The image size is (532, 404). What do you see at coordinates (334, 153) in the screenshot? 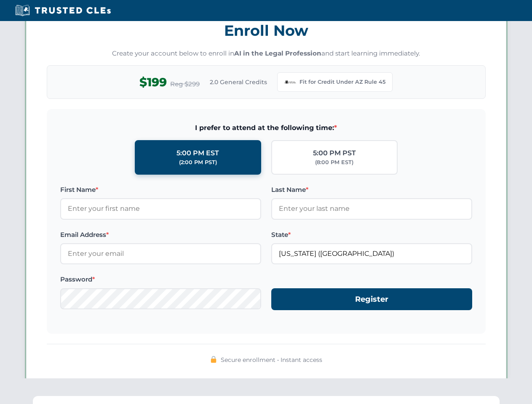
I see `div: 5:00 PM PST` at bounding box center [334, 153].